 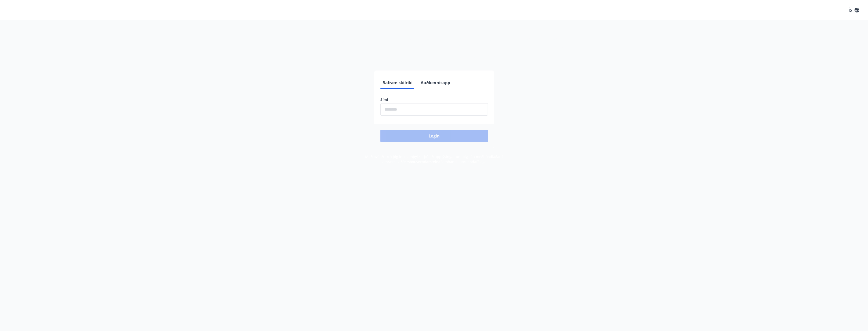 I want to click on button: Auðkennisapp, so click(x=435, y=83).